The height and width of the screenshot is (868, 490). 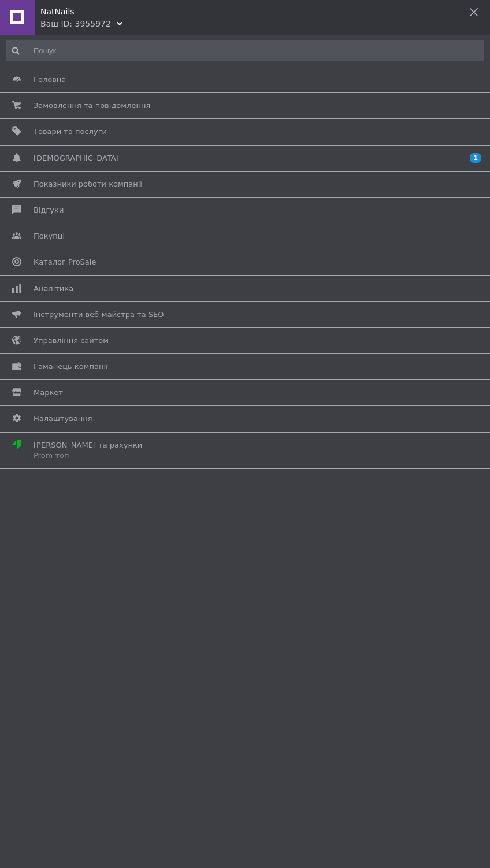 I want to click on span: Інструменти веб-майстра та SEO, so click(x=99, y=315).